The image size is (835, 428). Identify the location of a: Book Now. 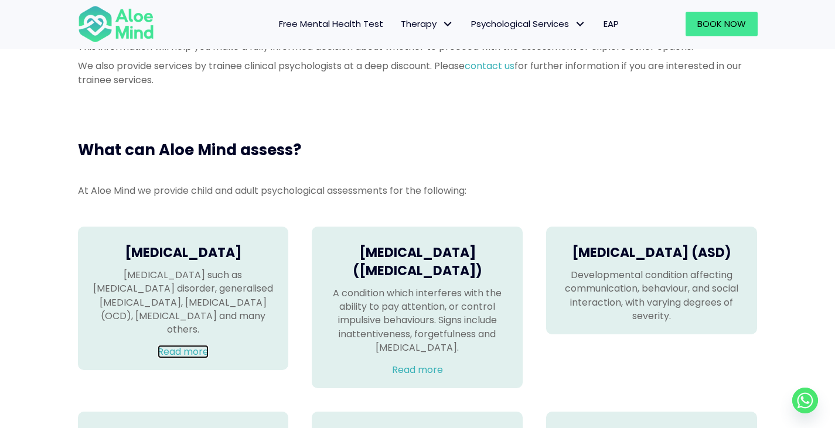
(721, 24).